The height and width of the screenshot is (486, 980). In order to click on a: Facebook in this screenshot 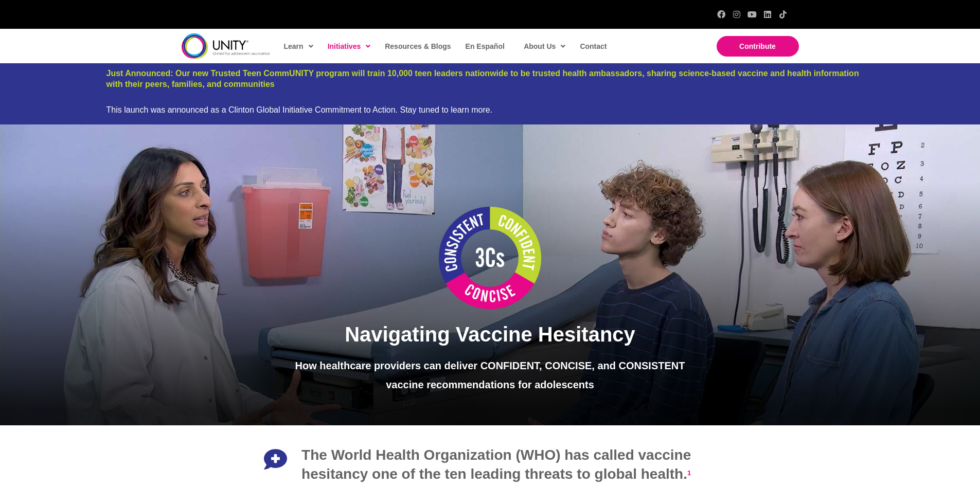, I will do `click(721, 14)`.